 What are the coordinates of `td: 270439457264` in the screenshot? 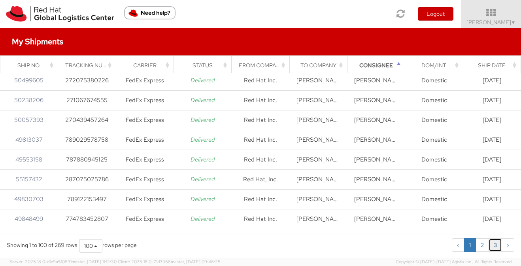 It's located at (87, 120).